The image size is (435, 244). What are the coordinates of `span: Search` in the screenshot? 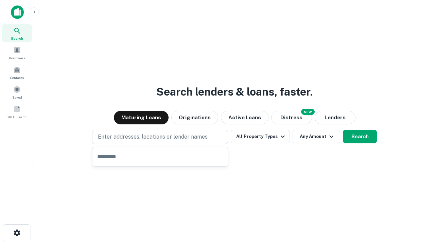 It's located at (17, 38).